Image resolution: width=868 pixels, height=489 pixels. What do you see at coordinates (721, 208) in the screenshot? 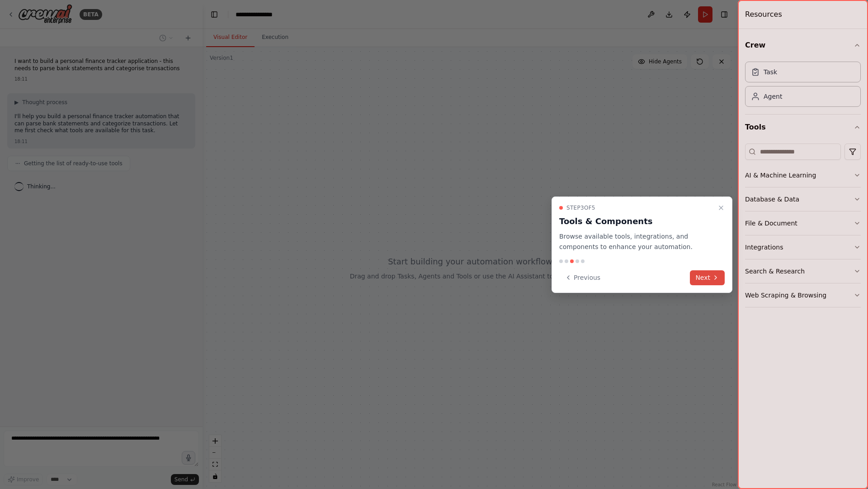
I see `button: Close walkthrough` at bounding box center [721, 208].